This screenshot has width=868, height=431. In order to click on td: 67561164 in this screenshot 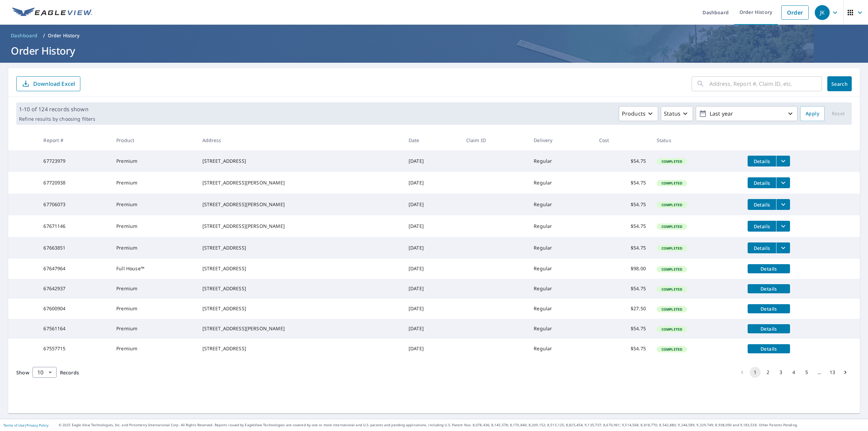, I will do `click(74, 329)`.